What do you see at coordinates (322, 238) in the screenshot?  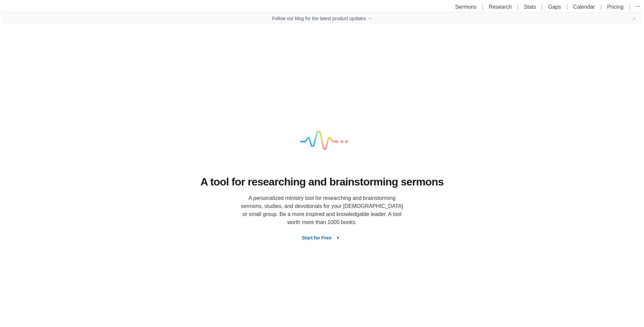 I see `a: Start for Free` at bounding box center [322, 238].